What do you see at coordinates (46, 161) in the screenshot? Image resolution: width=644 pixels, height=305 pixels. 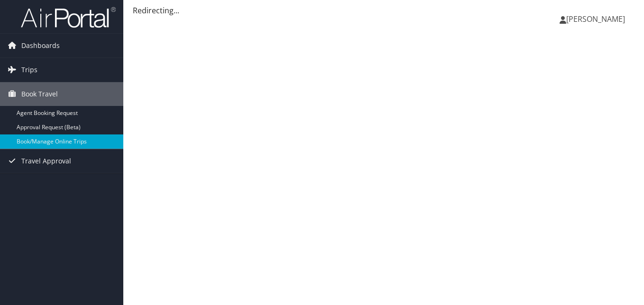 I see `span: Travel Approval` at bounding box center [46, 161].